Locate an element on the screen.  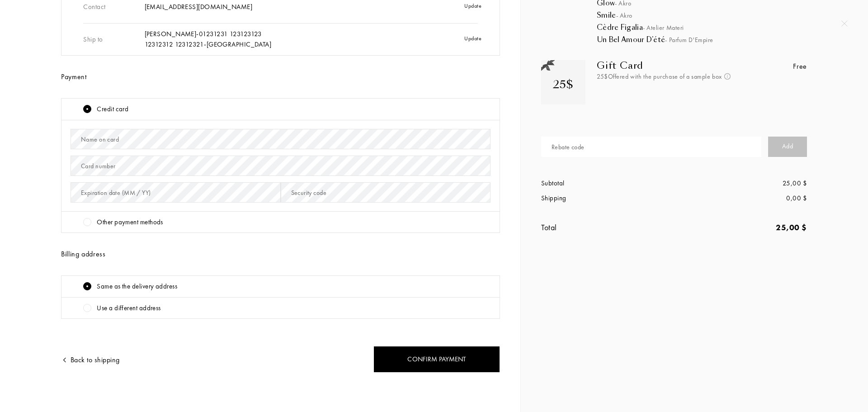
div: 25$ Offered with the purchase of a sample box is located at coordinates (669, 76).